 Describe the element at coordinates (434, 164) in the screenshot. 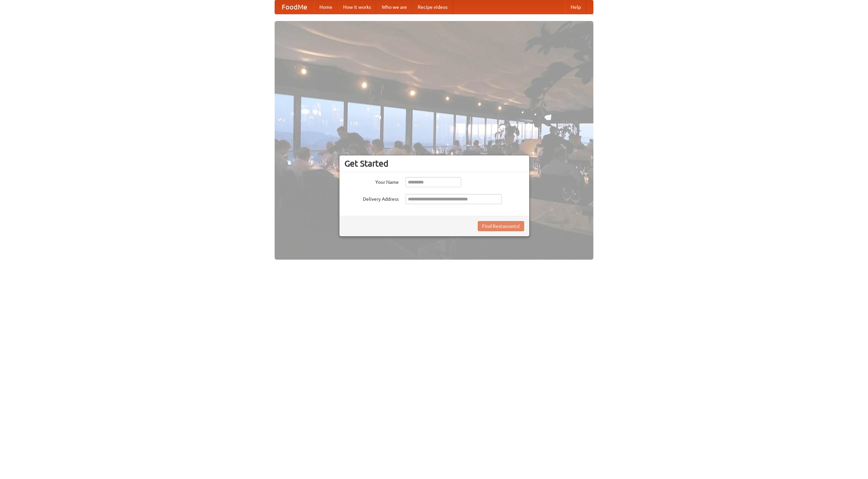

I see `h3: Get Started` at that location.